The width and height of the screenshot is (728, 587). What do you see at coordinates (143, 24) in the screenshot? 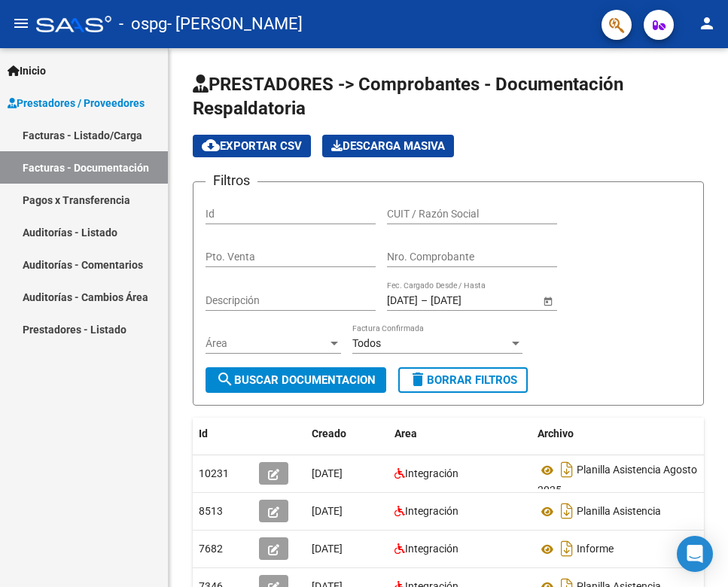
I see `span: - ospg` at bounding box center [143, 24].